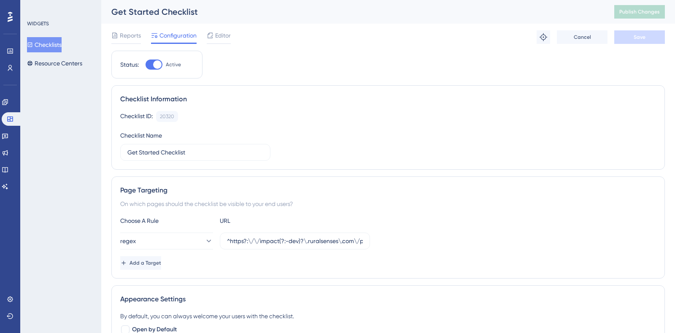  What do you see at coordinates (640, 37) in the screenshot?
I see `button: Save` at bounding box center [640, 37].